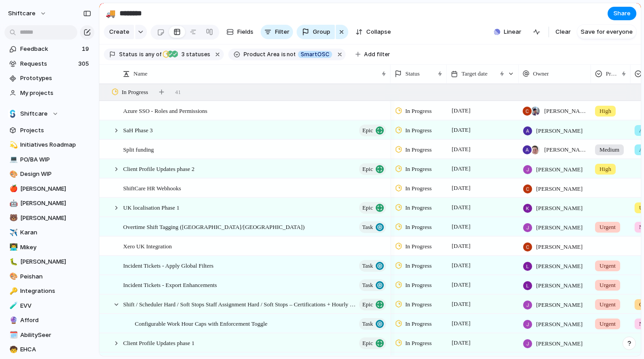 The width and height of the screenshot is (644, 359). I want to click on span: Karan, so click(56, 233).